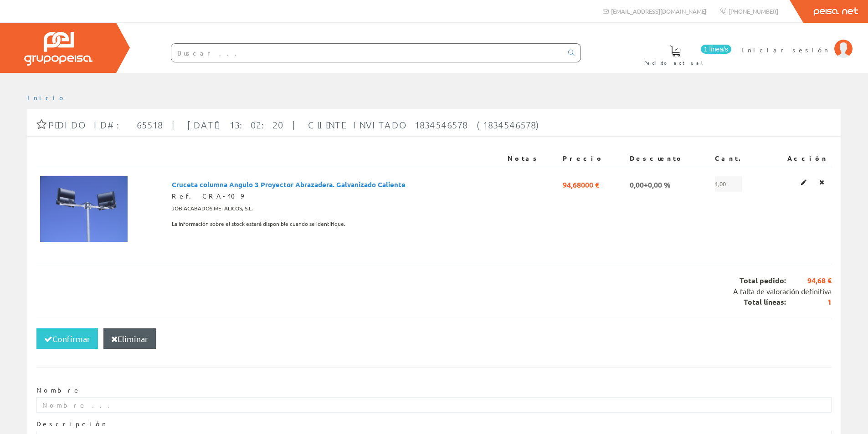  I want to click on th: Precio, so click(593, 159).